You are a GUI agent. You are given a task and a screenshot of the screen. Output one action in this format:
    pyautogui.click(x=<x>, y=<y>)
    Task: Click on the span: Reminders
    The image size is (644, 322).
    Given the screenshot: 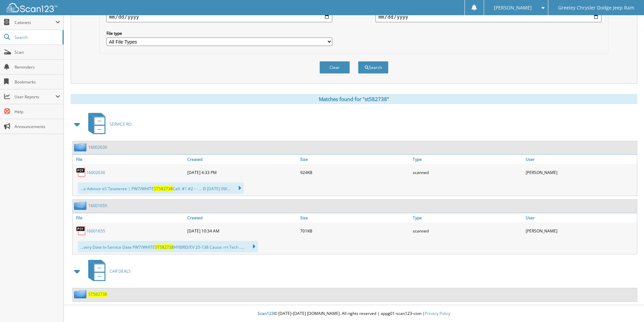 What is the action you would take?
    pyautogui.click(x=37, y=67)
    